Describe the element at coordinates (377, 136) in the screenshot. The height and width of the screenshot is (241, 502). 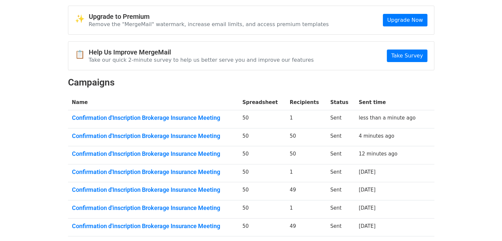
I see `a: 4 minutes ago` at that location.